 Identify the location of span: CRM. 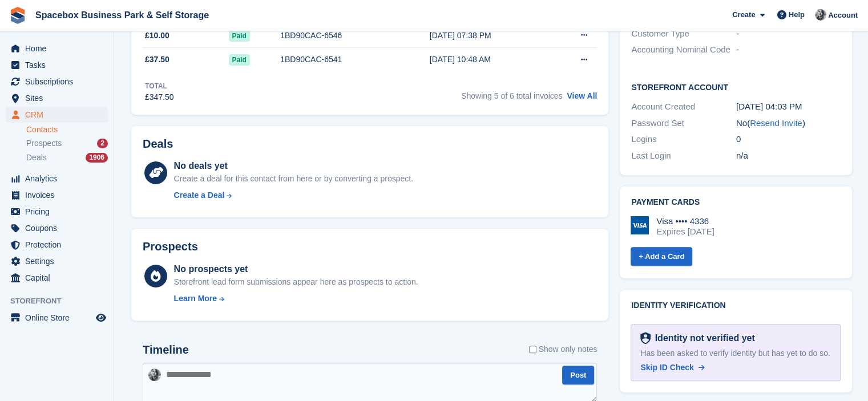
(59, 115).